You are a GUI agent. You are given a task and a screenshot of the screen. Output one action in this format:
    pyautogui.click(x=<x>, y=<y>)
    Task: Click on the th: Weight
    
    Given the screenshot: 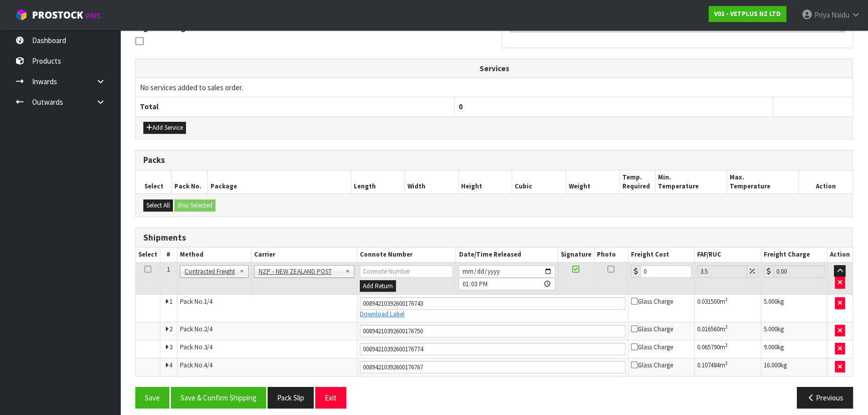 What is the action you would take?
    pyautogui.click(x=592, y=182)
    